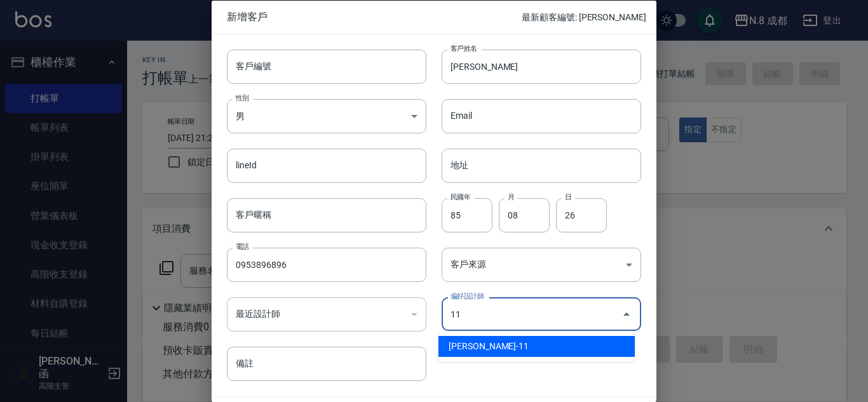  Describe the element at coordinates (242, 97) in the screenshot. I see `label: 性別` at that location.